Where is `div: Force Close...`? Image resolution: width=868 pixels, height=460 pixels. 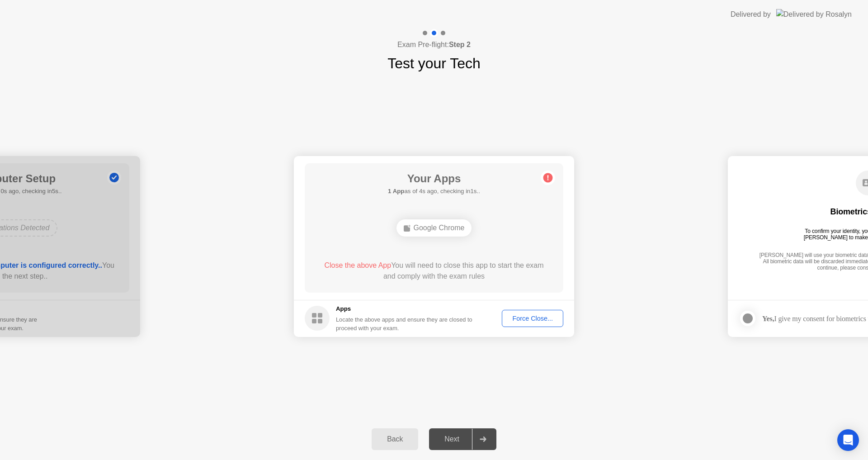 div: Force Close... is located at coordinates (532, 318).